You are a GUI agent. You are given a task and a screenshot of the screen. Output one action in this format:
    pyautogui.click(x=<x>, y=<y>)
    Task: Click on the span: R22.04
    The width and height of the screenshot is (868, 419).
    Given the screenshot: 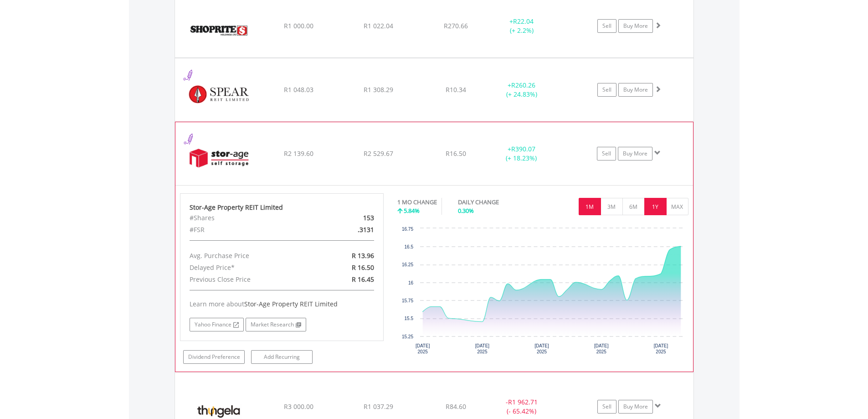 What is the action you would take?
    pyautogui.click(x=523, y=21)
    